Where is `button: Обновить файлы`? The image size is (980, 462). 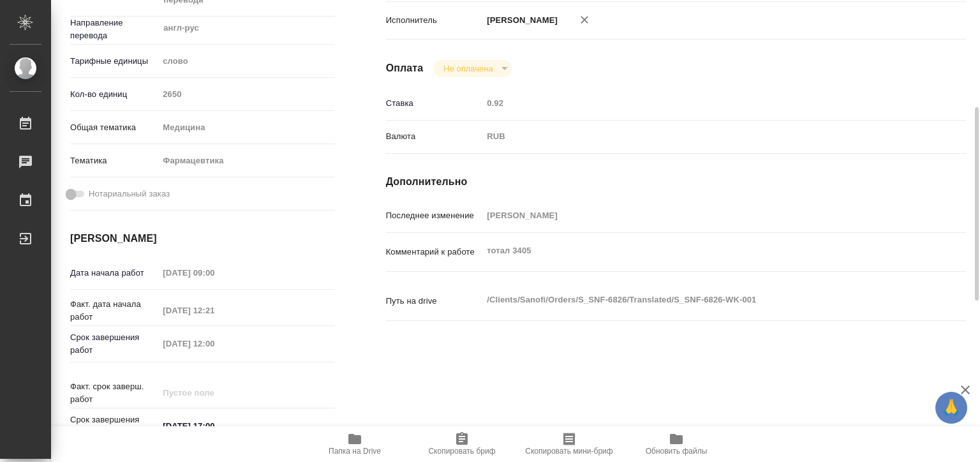 button: Обновить файлы is located at coordinates (676, 444).